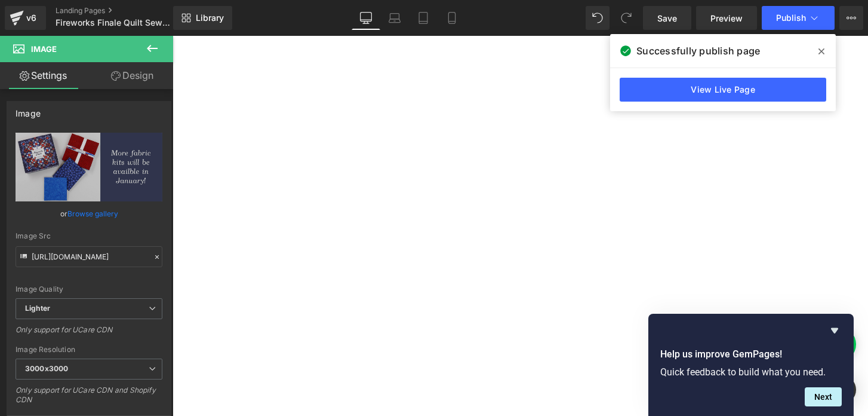  Describe the element at coordinates (31, 18) in the screenshot. I see `div: v6` at that location.